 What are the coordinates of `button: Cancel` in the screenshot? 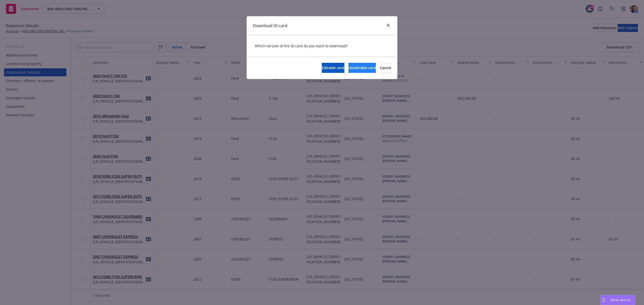 It's located at (386, 68).